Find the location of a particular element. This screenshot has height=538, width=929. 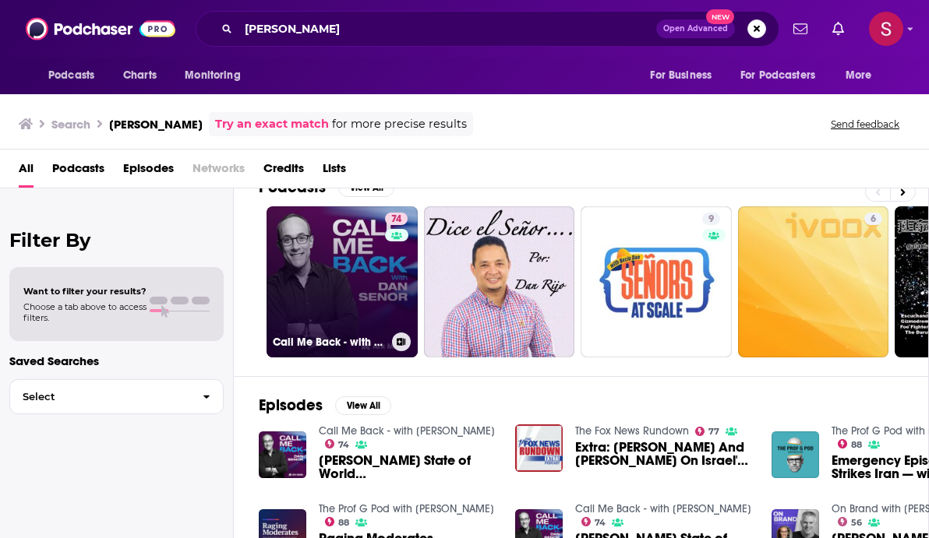

span: 56 is located at coordinates (856, 523).